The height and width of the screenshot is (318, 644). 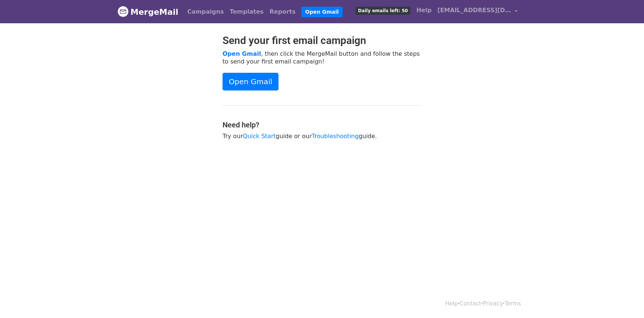 I want to click on img: MergeMail logo, so click(x=123, y=11).